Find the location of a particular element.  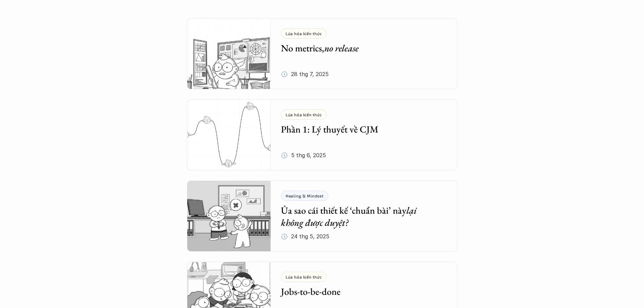

p: 🕔 24 thg 5, 2025 is located at coordinates (305, 236).